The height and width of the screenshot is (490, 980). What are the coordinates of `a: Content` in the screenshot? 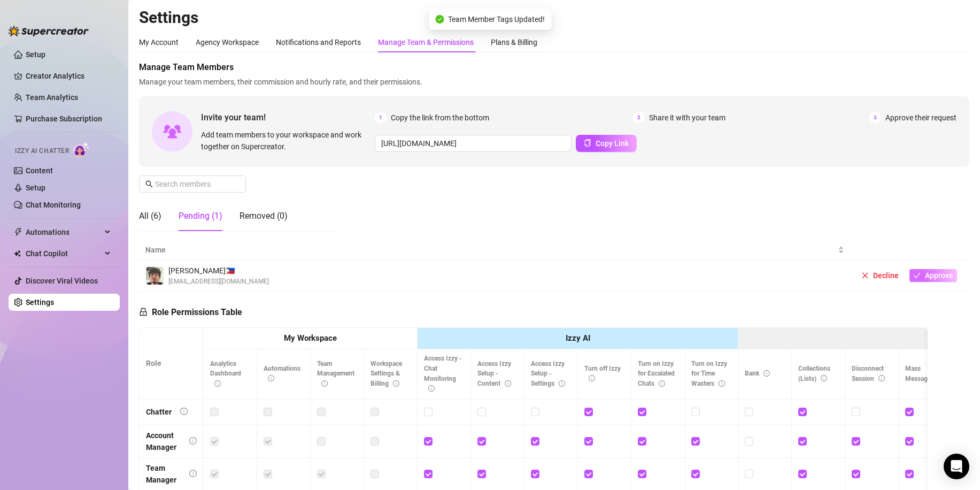 It's located at (39, 171).